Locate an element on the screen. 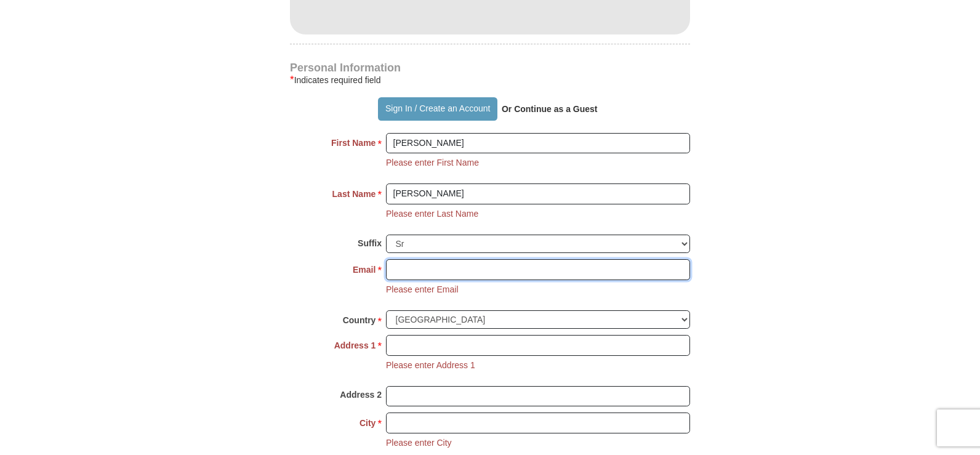  li: Please enter Last Name is located at coordinates (432, 213).